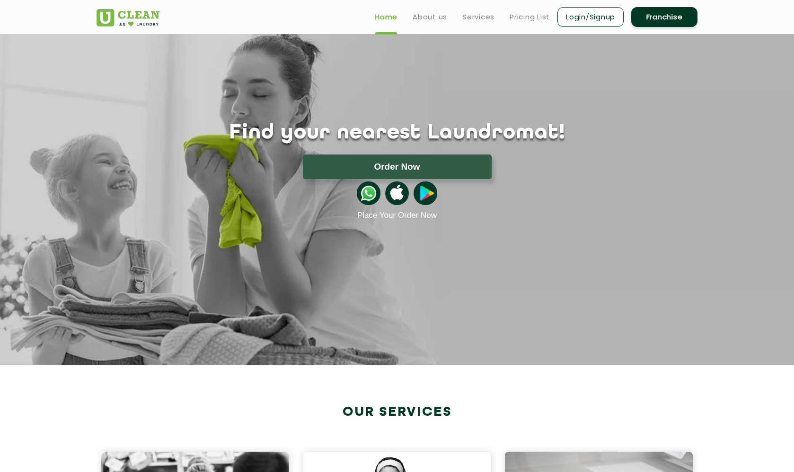 The height and width of the screenshot is (472, 794). What do you see at coordinates (478, 17) in the screenshot?
I see `a: Services` at bounding box center [478, 17].